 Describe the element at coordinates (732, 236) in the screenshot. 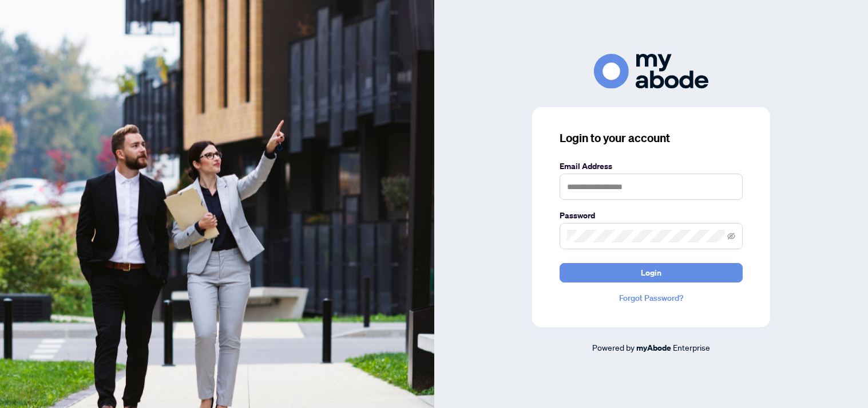

I see `span: eye-invisible` at that location.